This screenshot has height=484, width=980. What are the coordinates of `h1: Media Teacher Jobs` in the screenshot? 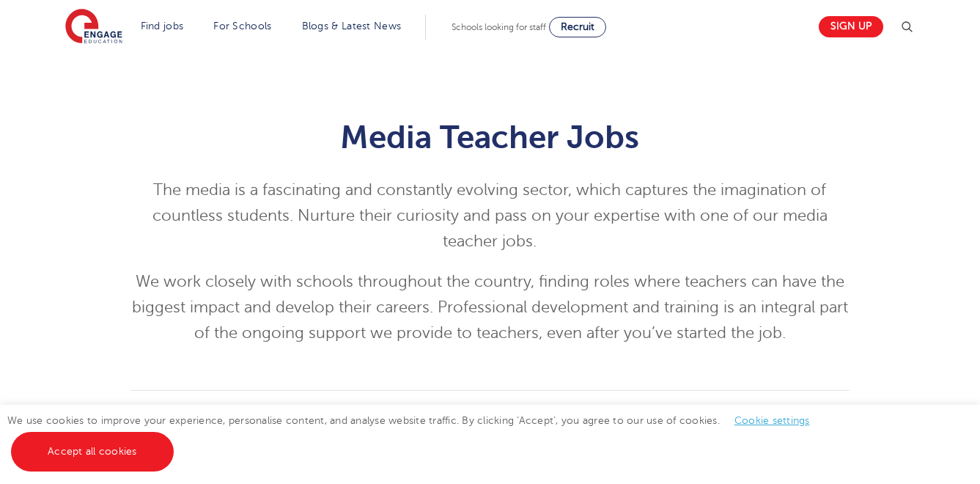 It's located at (490, 137).